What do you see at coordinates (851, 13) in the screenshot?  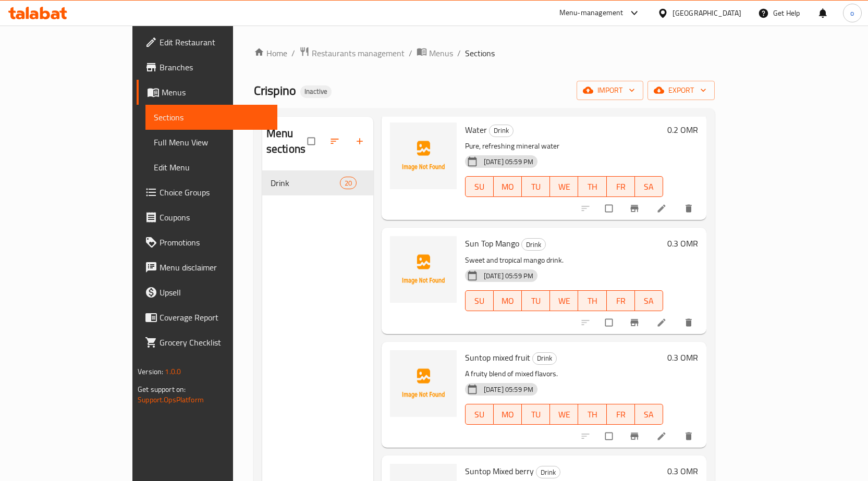 I see `span: o` at bounding box center [851, 13].